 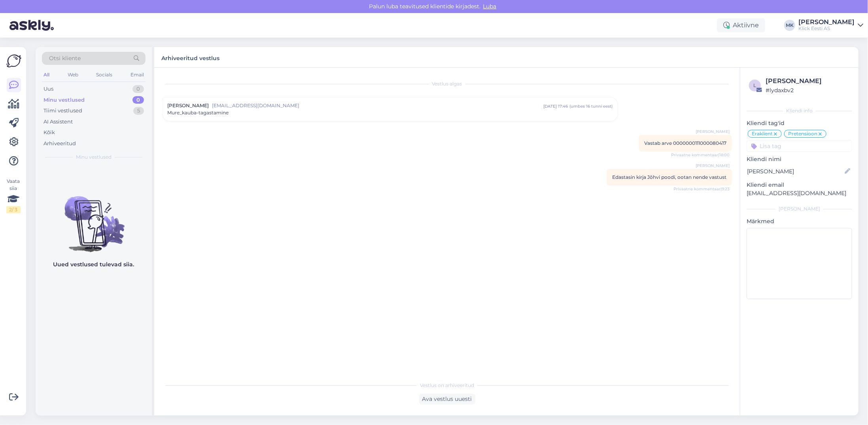 What do you see at coordinates (198, 112) in the screenshot?
I see `span: Mure_kauba-tagastamine` at bounding box center [198, 112].